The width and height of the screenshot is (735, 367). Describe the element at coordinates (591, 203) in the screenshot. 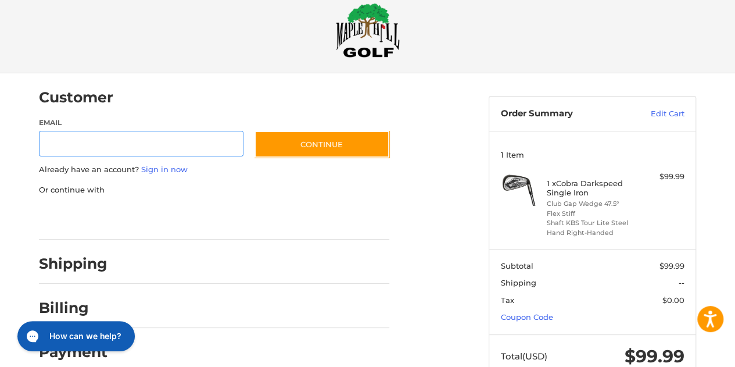

I see `li: Club Gap Wedge 47.5°` at that location.